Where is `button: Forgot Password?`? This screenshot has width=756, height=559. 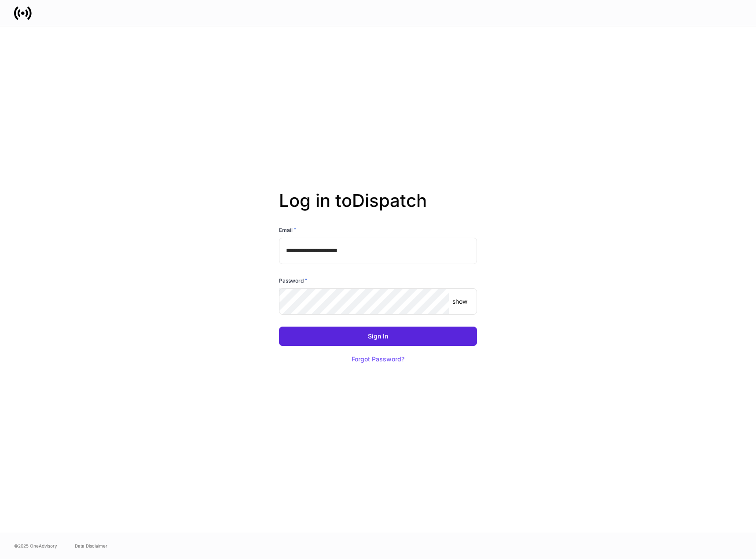
button: Forgot Password? is located at coordinates (378, 359).